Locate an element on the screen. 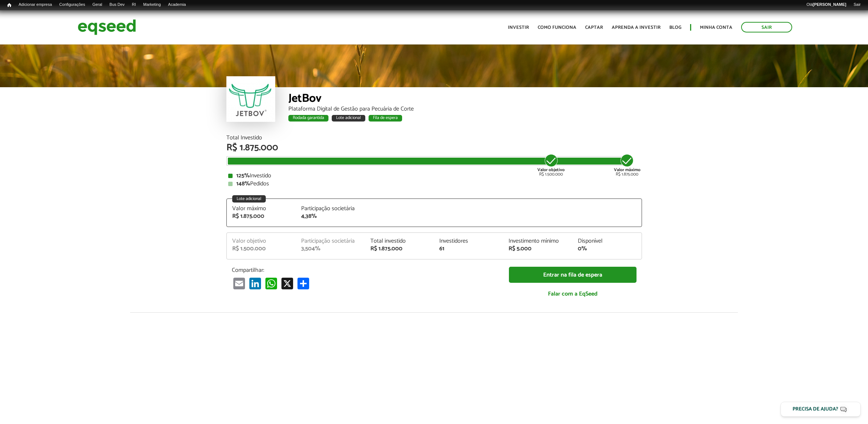 The height and width of the screenshot is (424, 868). a: Investir is located at coordinates (519, 27).